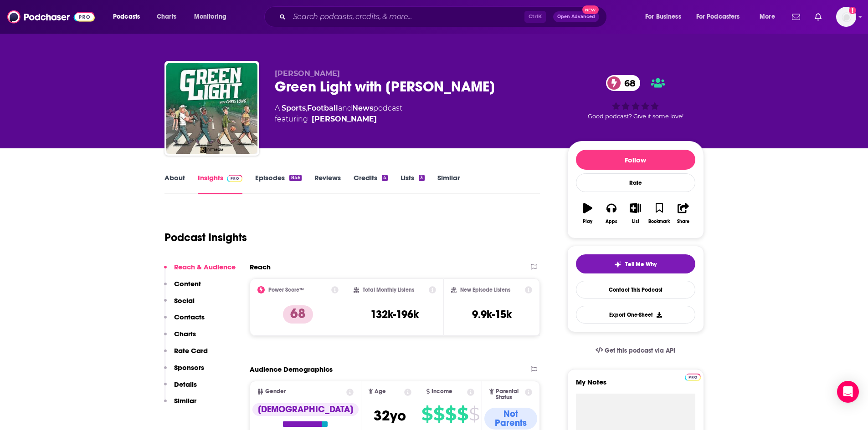 This screenshot has width=868, height=430. What do you see at coordinates (623, 83) in the screenshot?
I see `a: 68` at bounding box center [623, 83].